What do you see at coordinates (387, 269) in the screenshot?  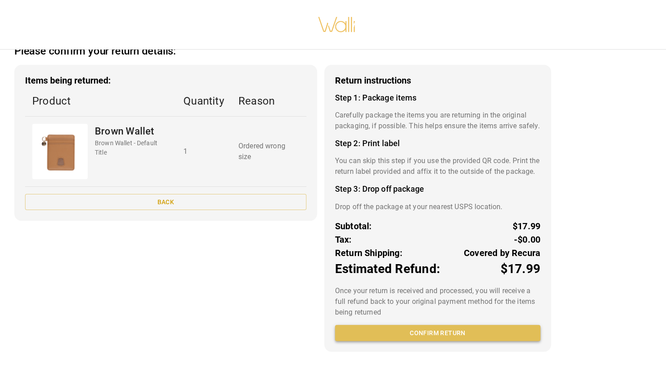 I see `p: Estimated Refund:` at bounding box center [387, 269].